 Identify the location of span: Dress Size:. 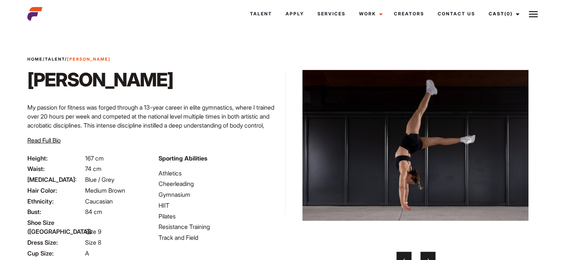
(55, 243).